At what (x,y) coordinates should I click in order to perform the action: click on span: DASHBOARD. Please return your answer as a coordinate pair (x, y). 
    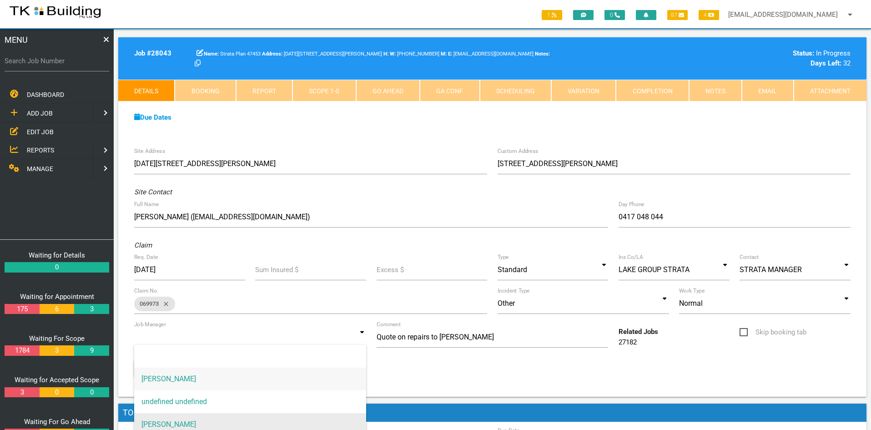
    Looking at the image, I should click on (45, 95).